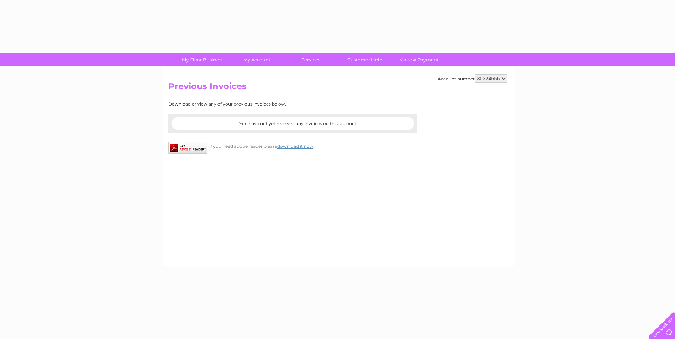 This screenshot has height=339, width=675. What do you see at coordinates (472, 79) in the screenshot?
I see `div: Account number` at bounding box center [472, 79].